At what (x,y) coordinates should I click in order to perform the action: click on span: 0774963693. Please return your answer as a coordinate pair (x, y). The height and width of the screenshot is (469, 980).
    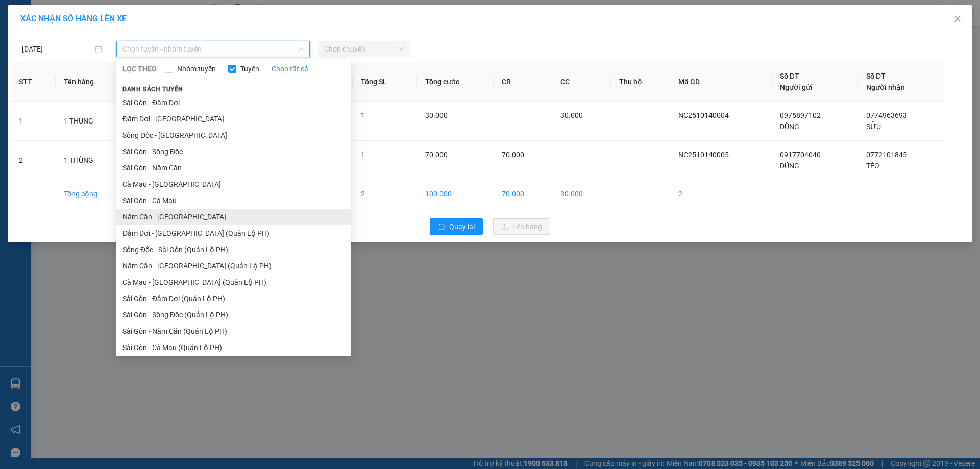
    Looking at the image, I should click on (887, 115).